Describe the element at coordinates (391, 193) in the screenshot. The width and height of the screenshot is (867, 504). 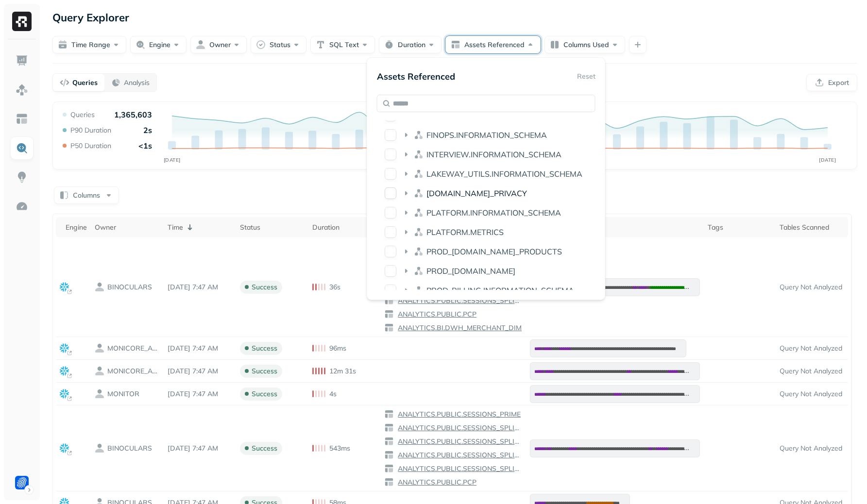
I see `button: PLATFORM.DATA_PRIVACY` at that location.